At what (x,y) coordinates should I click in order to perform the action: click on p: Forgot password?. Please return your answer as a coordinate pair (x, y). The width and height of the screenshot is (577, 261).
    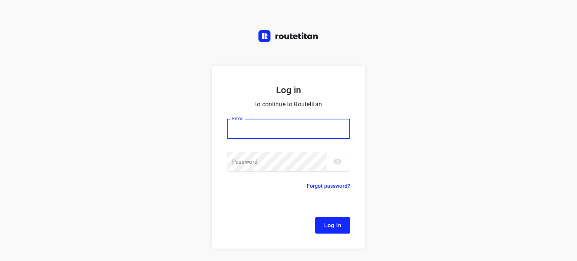
    Looking at the image, I should click on (328, 186).